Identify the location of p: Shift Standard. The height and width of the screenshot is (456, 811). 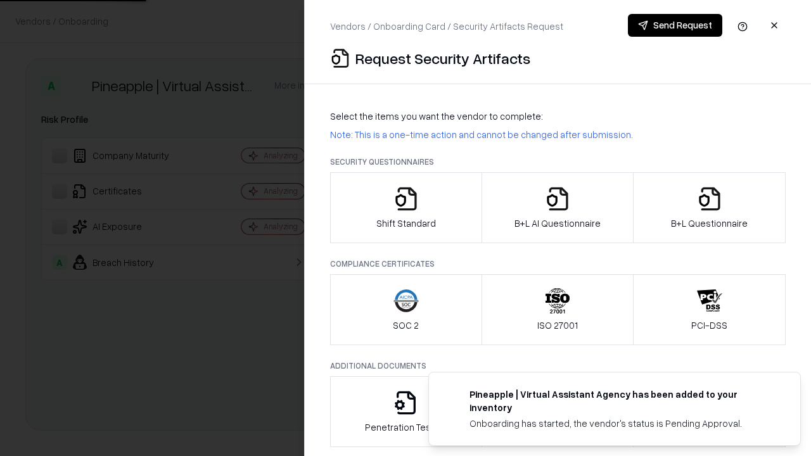
(406, 223).